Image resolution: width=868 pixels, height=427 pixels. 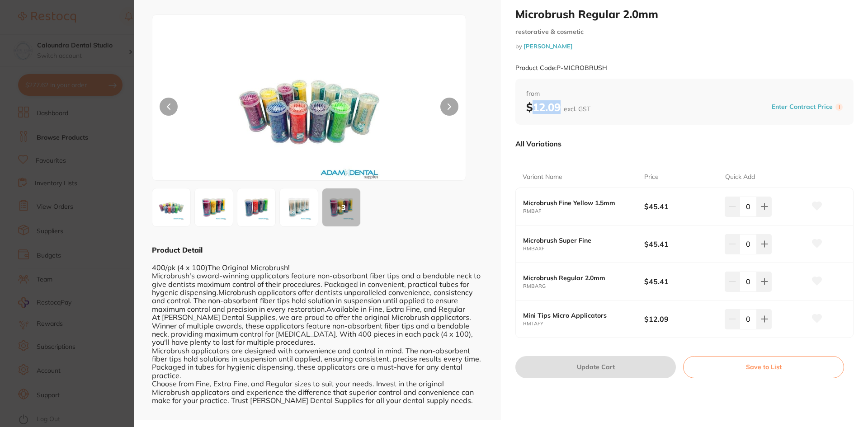 I want to click on small: restorative & cosmetic, so click(x=685, y=32).